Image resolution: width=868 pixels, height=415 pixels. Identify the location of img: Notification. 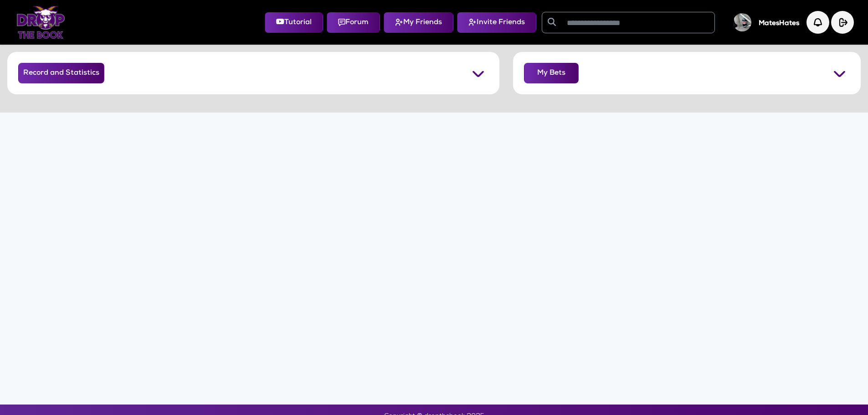
(818, 22).